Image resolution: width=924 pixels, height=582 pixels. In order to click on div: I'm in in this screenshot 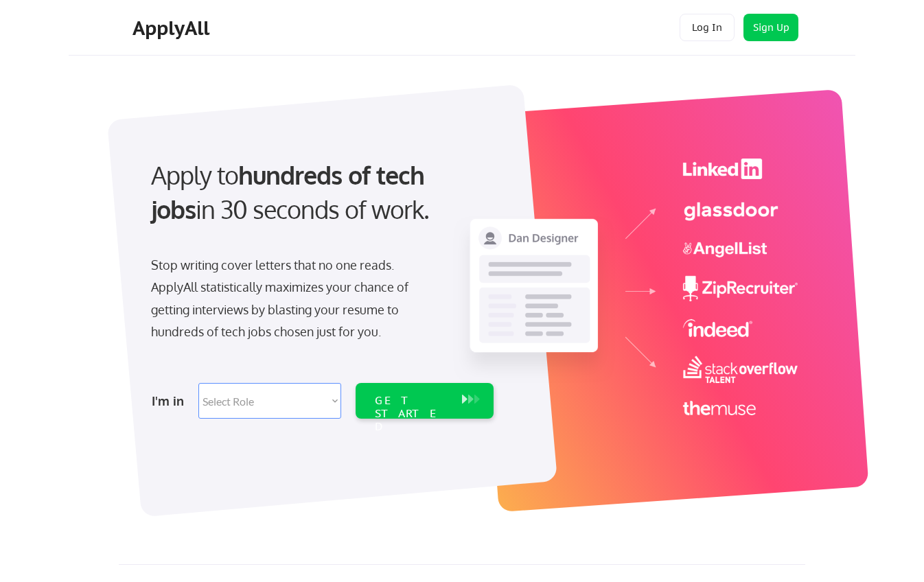, I will do `click(171, 401)`.